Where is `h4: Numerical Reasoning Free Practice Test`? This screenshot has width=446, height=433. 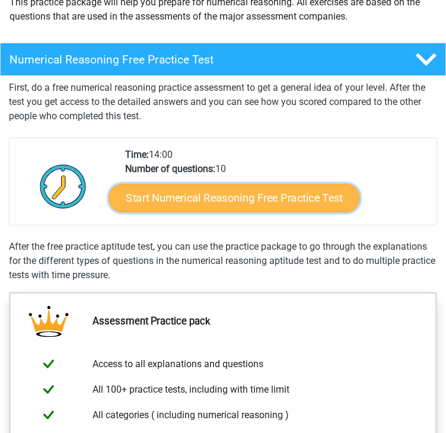 h4: Numerical Reasoning Free Practice Test is located at coordinates (185, 59).